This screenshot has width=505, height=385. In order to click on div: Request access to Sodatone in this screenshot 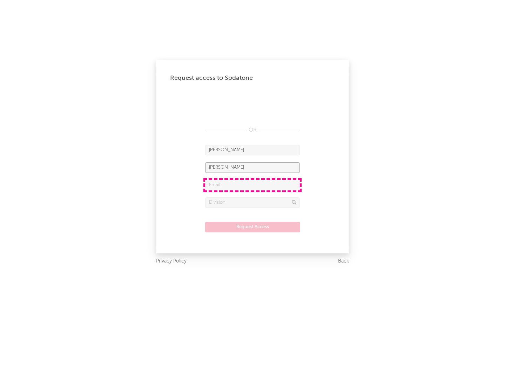, I will do `click(252, 78)`.